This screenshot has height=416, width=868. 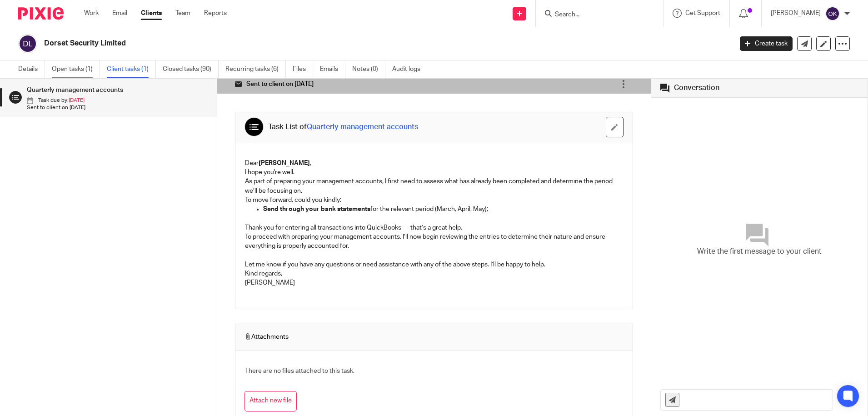 What do you see at coordinates (151, 13) in the screenshot?
I see `a: Clients` at bounding box center [151, 13].